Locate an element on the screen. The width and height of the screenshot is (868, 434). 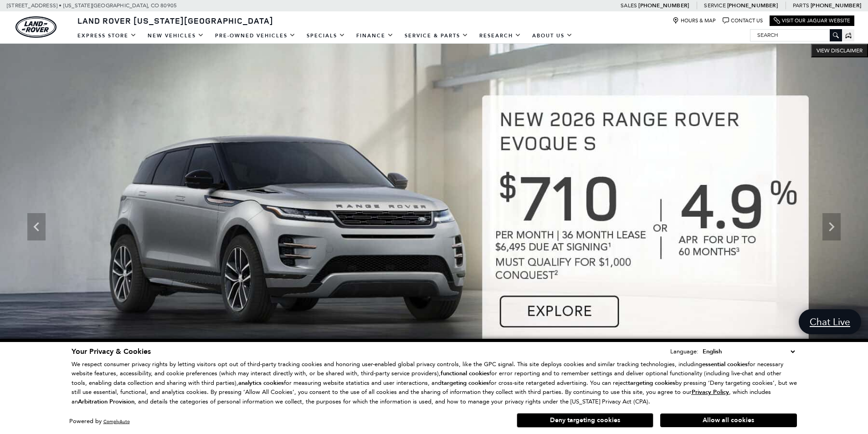
span: Chat Live is located at coordinates (830, 322).